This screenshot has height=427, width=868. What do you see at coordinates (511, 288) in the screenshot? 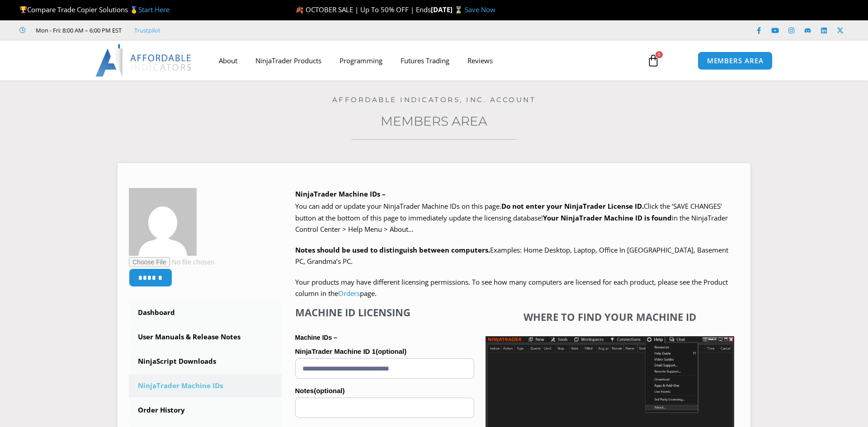
I see `span: Your products may have different licensing permissions. To see how many computers are licensed fo...` at bounding box center [511, 288].